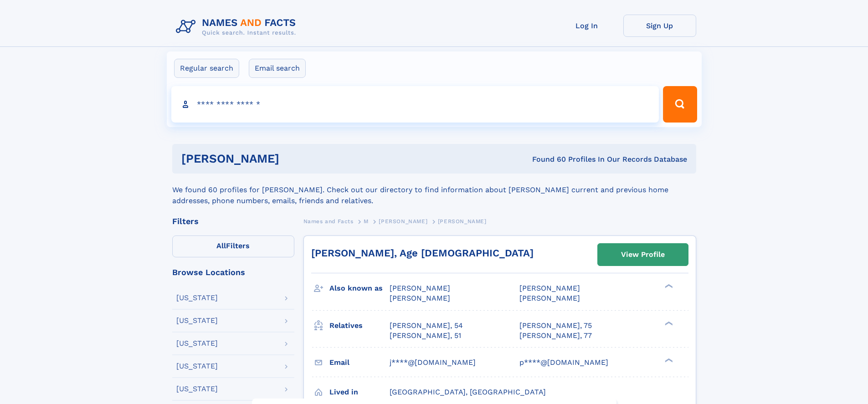  I want to click on label: Filters, so click(234, 247).